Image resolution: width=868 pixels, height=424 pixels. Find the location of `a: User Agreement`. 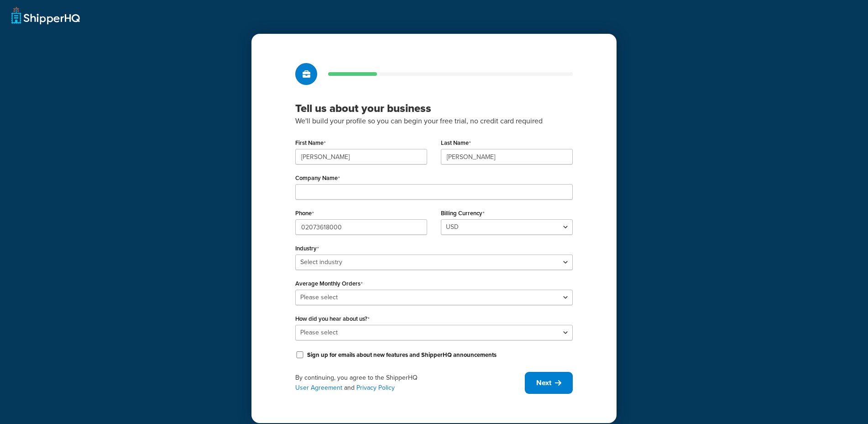

a: User Agreement is located at coordinates (319, 388).